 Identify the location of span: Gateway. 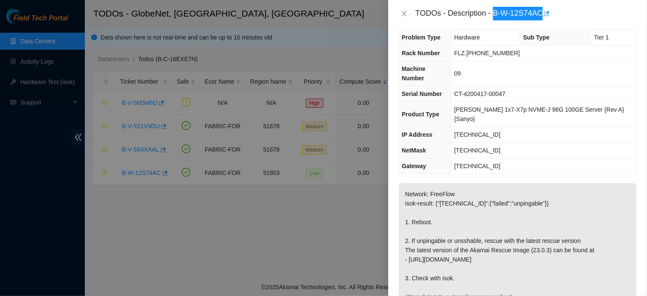
(414, 166).